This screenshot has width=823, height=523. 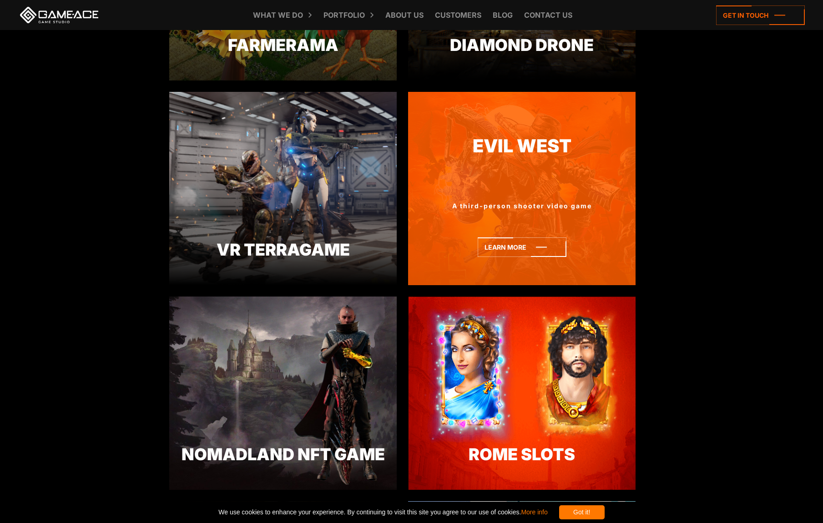 What do you see at coordinates (522, 393) in the screenshot?
I see `img: Rome online slot development case study` at bounding box center [522, 393].